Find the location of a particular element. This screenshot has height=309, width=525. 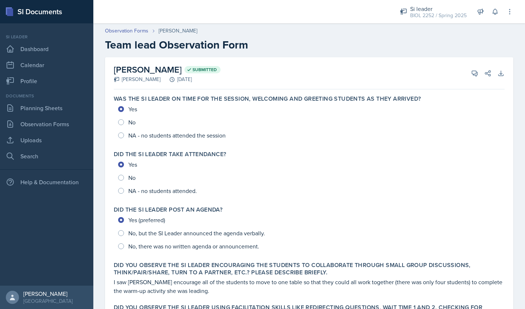

label: Did the SI Leader take attendance? is located at coordinates (170, 154).